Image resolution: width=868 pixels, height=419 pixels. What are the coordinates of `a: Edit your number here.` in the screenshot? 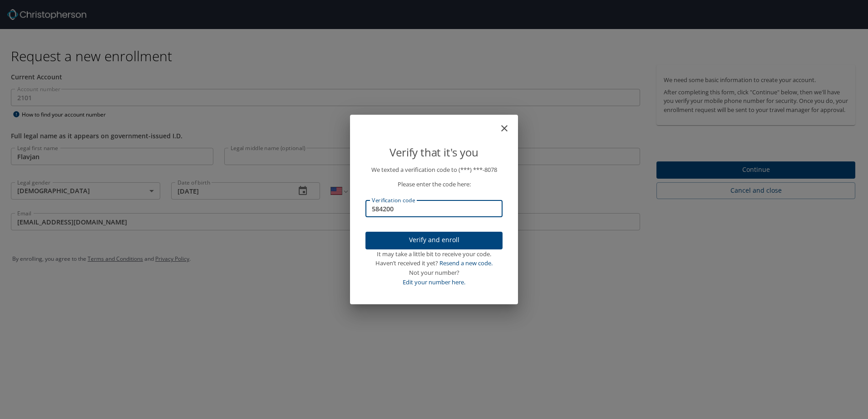 It's located at (434, 282).